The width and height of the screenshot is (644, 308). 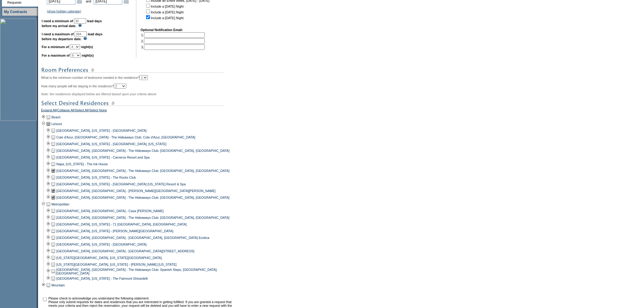 What do you see at coordinates (56, 55) in the screenshot?
I see `b: For a maximum of` at bounding box center [56, 55].